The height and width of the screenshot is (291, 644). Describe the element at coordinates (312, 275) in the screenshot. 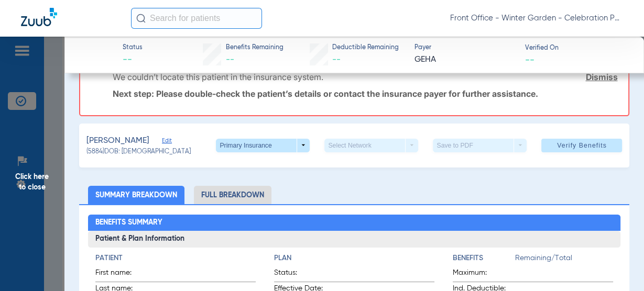

I see `span: Status:` at that location.